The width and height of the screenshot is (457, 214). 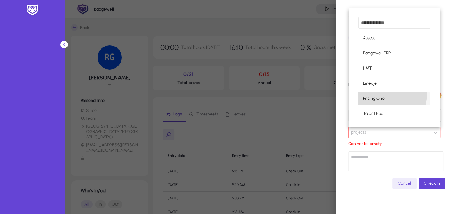 I want to click on mat-option: HMT, so click(x=394, y=68).